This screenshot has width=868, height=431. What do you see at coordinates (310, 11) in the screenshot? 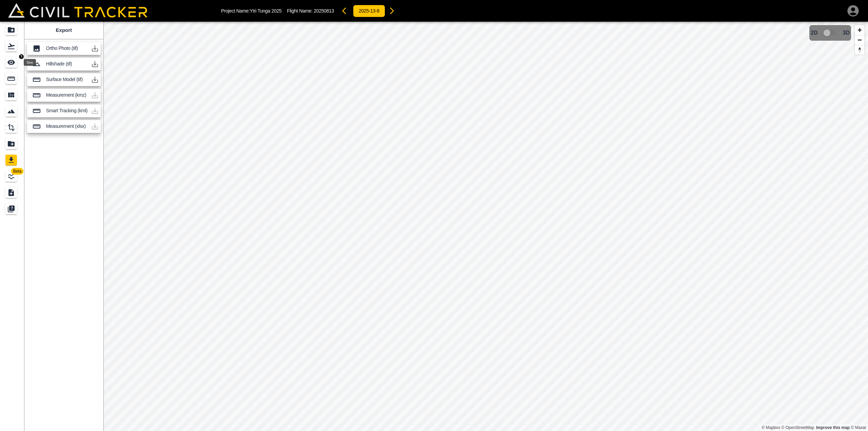
I see `p: Flight Name:` at bounding box center [310, 11].